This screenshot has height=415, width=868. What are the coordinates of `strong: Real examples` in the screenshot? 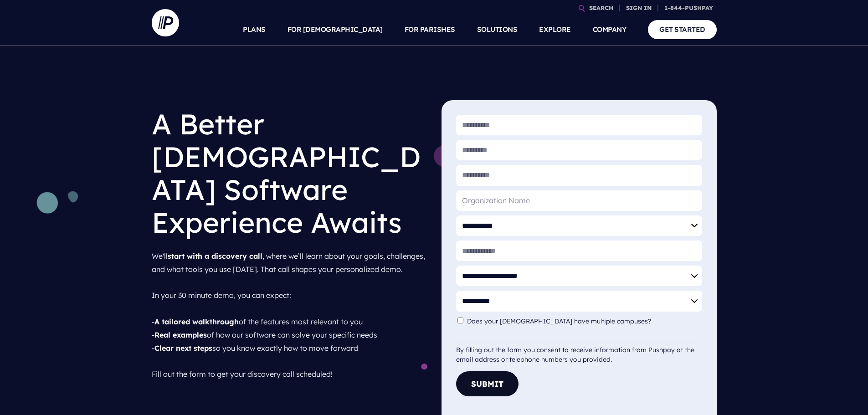 It's located at (181, 335).